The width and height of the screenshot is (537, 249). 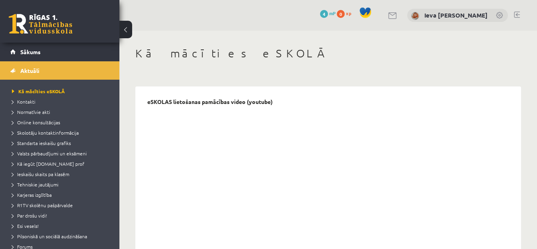 I want to click on p: eSKOLAS lietošanas pamācības video (youtube), so click(x=210, y=102).